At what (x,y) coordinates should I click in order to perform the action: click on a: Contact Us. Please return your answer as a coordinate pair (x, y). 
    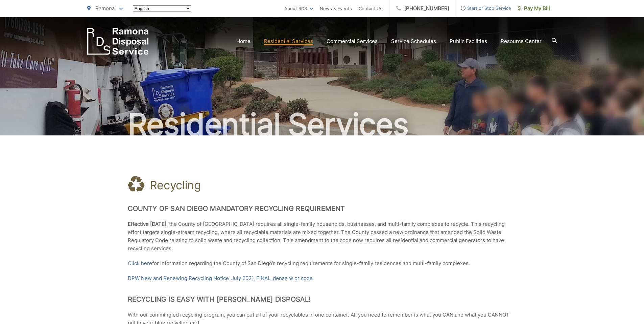
    Looking at the image, I should click on (371, 8).